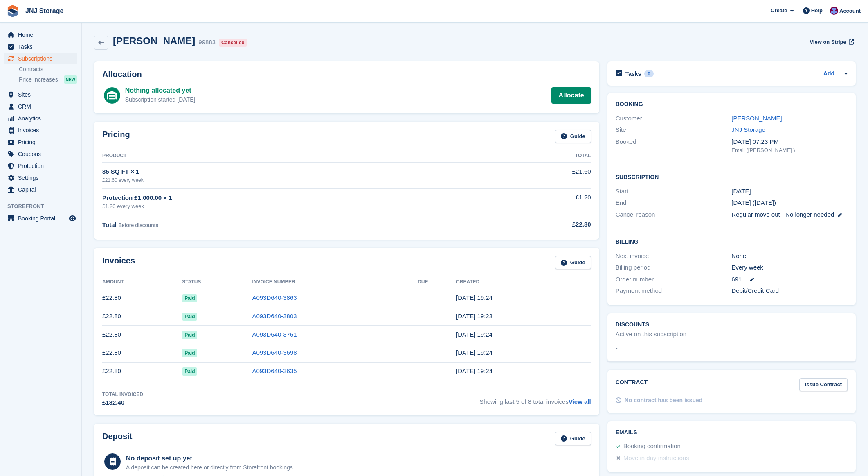 The height and width of the screenshot is (476, 868). Describe the element at coordinates (674, 130) in the screenshot. I see `div: Site` at that location.